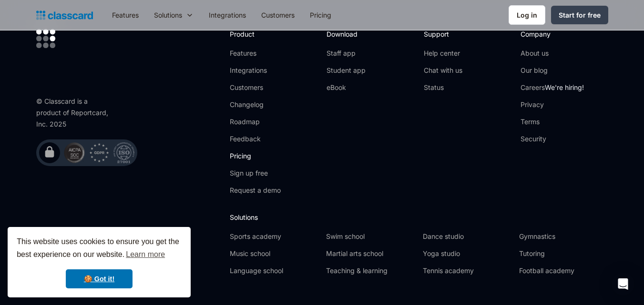  What do you see at coordinates (552, 105) in the screenshot?
I see `a: Privacy` at bounding box center [552, 105].